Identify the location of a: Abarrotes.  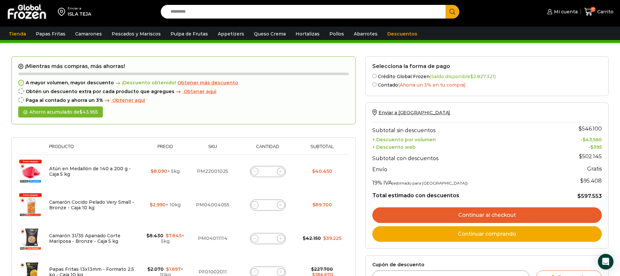
(366, 34).